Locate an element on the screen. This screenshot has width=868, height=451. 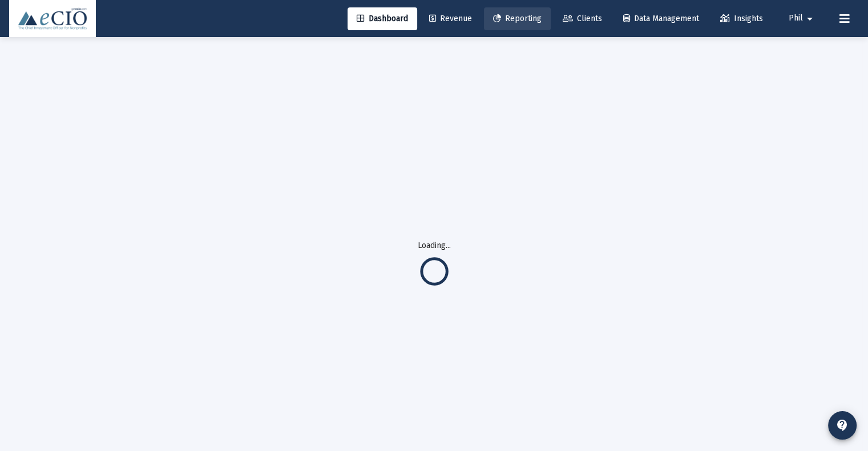
a: Insights is located at coordinates (741, 19).